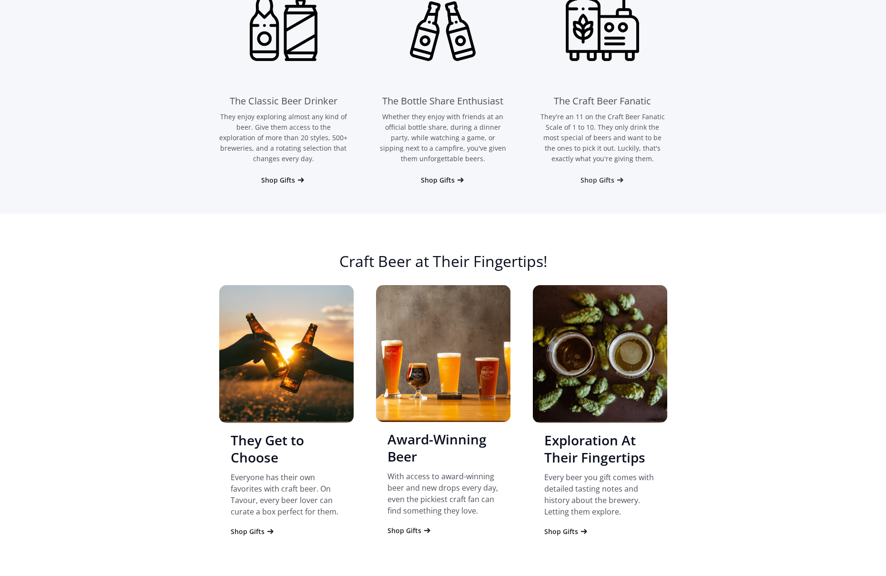 This screenshot has height=576, width=886. What do you see at coordinates (284, 138) in the screenshot?
I see `p: They enjoy exploring almost any kind of beer. Give them access to the exploration of more than 20...` at bounding box center [284, 138].